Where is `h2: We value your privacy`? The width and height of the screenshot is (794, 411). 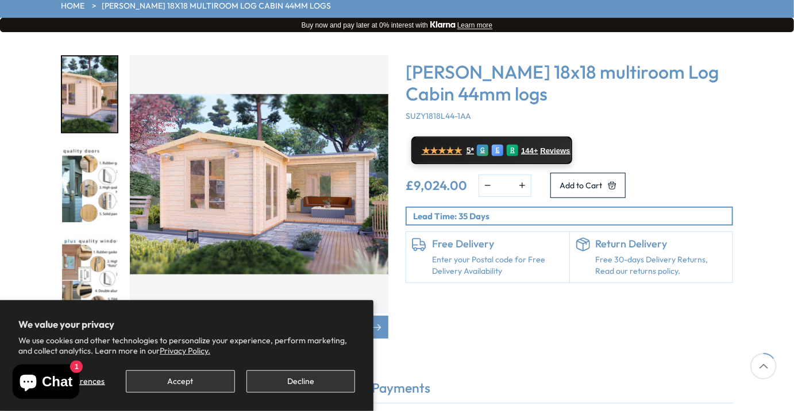 h2: We value your privacy is located at coordinates (187, 325).